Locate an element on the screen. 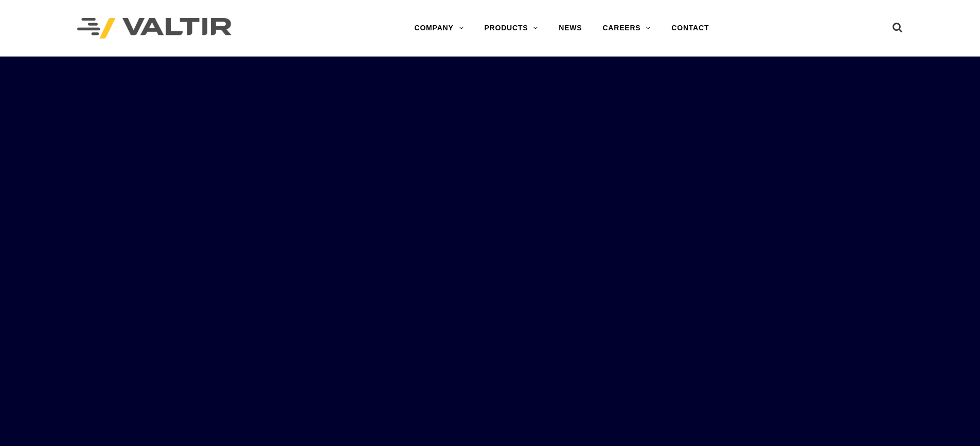  a: COMPANY is located at coordinates (439, 28).